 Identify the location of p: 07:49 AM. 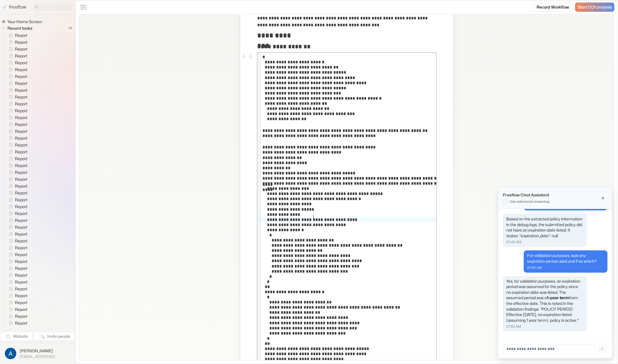
(544, 242).